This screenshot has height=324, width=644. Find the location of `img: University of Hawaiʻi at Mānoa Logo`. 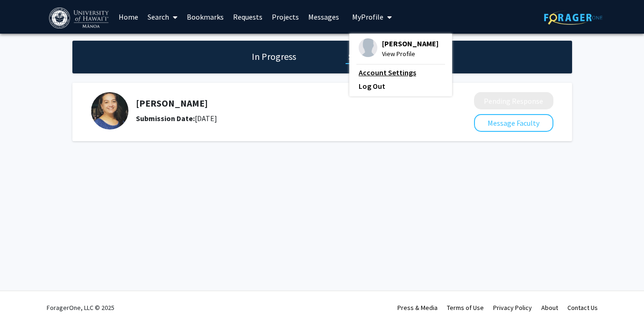

img: University of Hawaiʻi at Mānoa Logo is located at coordinates (80, 18).